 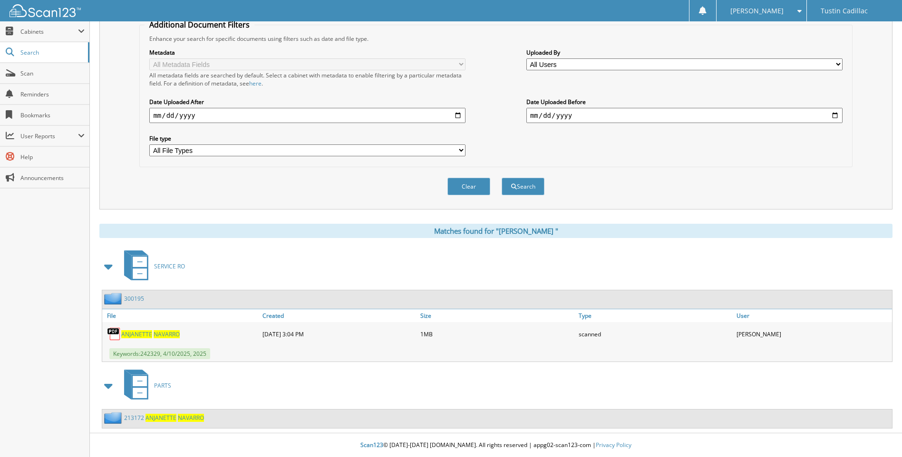 What do you see at coordinates (169, 266) in the screenshot?
I see `span: S E R V I C E R O` at bounding box center [169, 266].